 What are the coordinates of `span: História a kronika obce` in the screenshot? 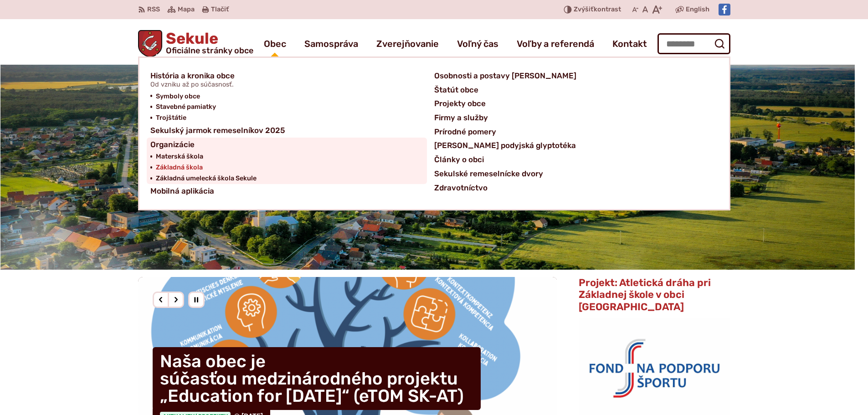 It's located at (192, 79).